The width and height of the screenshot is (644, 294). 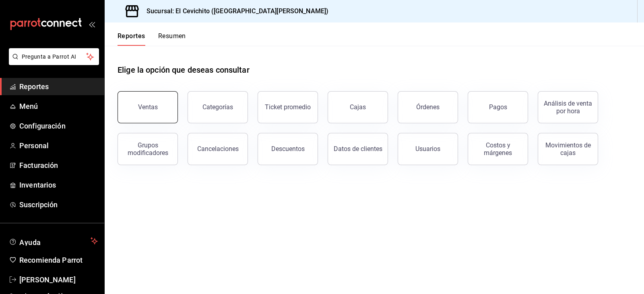 I want to click on button: Análisis de venta por hora, so click(x=568, y=107).